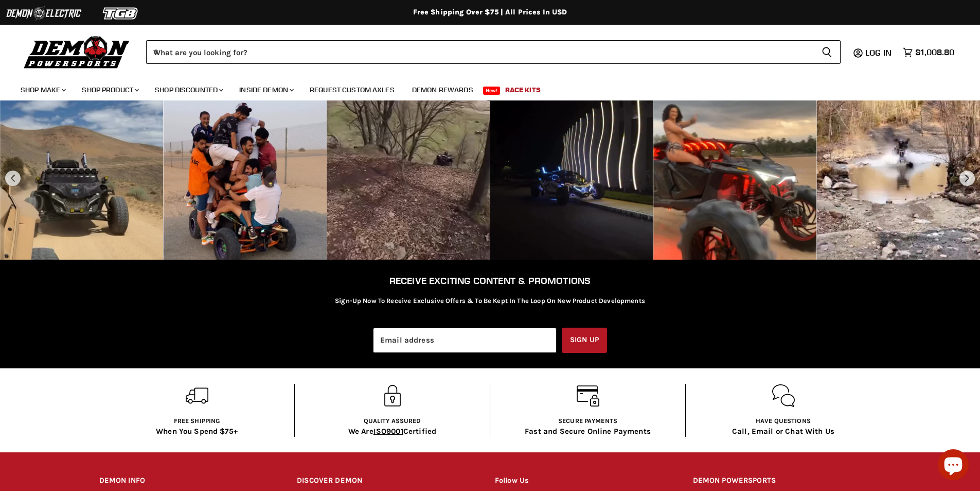 The image size is (980, 491). I want to click on button: Search, so click(827, 52).